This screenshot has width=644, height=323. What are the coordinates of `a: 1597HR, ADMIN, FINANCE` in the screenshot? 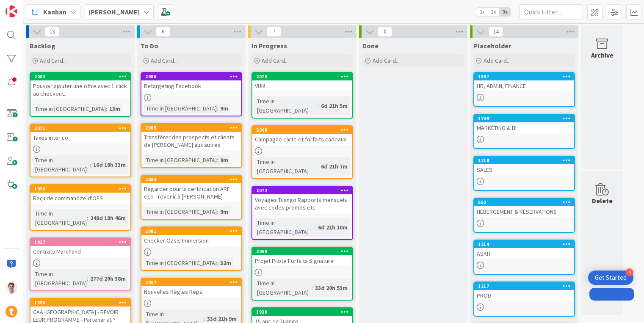 It's located at (524, 89).